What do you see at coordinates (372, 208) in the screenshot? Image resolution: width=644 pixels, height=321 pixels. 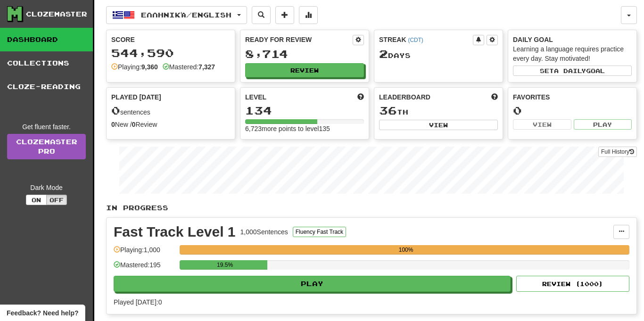 I see `p: In Progress` at bounding box center [372, 208].